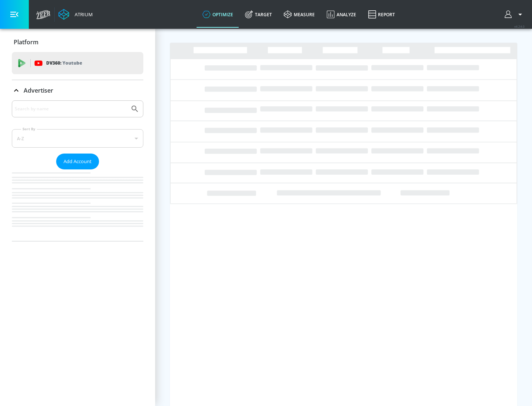  Describe the element at coordinates (82, 14) in the screenshot. I see `div: Atrium` at that location.